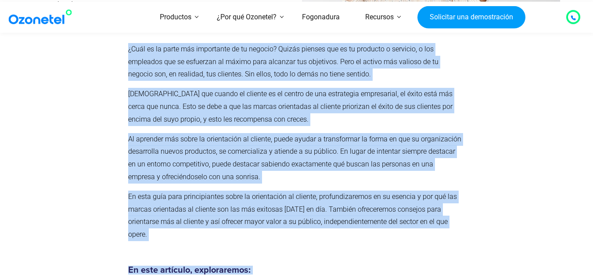 Image resolution: width=593 pixels, height=278 pixels. Describe the element at coordinates (247, 17) in the screenshot. I see `a: ¿Por qué Ozonetel?` at that location.